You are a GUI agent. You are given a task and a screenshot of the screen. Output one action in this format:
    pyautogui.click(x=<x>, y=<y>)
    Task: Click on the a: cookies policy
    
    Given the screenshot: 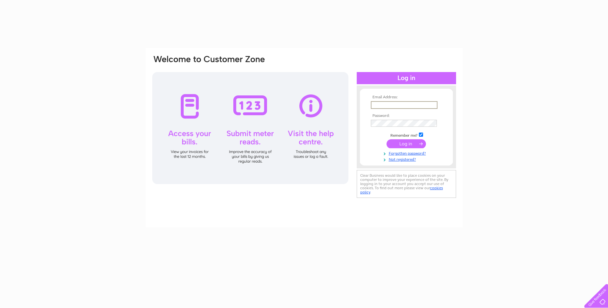 What is the action you would take?
    pyautogui.click(x=401, y=190)
    